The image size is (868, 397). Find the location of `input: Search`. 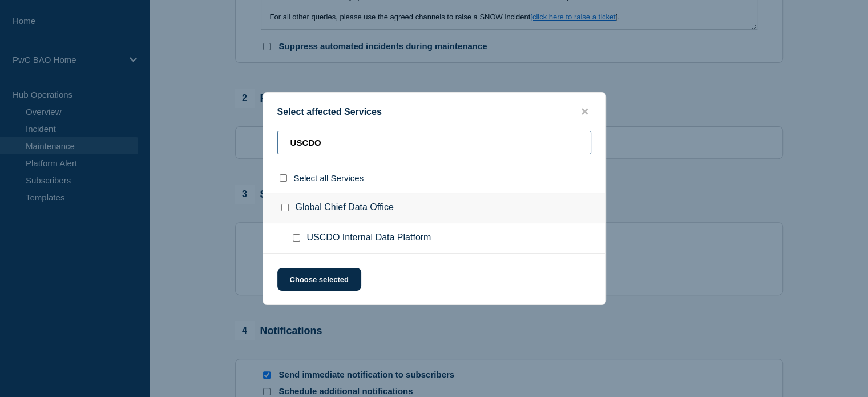

input: Search is located at coordinates (434, 142).